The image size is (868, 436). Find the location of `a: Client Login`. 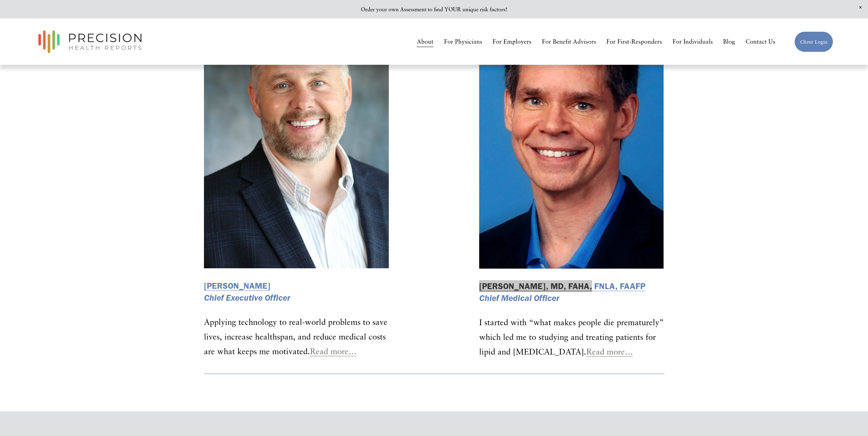

a: Client Login is located at coordinates (813, 42).